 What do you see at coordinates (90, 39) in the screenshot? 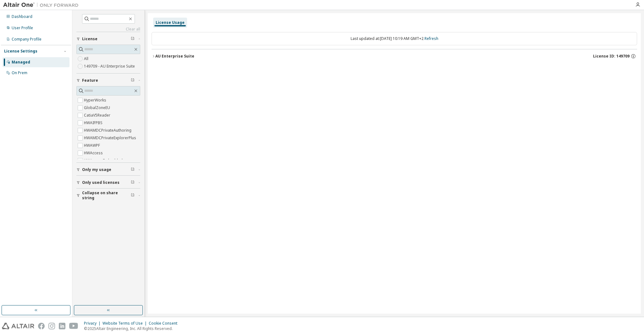
I see `span: License` at bounding box center [90, 39].